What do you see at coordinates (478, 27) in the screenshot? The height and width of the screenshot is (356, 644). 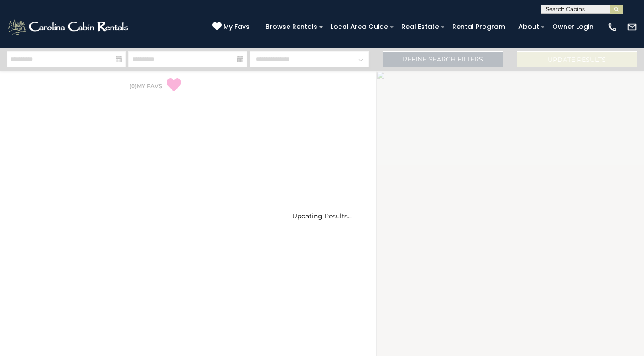 I see `a: Rental Program` at bounding box center [478, 27].